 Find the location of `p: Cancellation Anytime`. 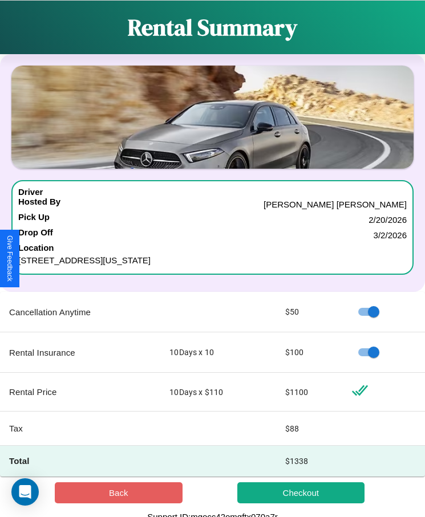

p: Cancellation Anytime is located at coordinates (80, 312).